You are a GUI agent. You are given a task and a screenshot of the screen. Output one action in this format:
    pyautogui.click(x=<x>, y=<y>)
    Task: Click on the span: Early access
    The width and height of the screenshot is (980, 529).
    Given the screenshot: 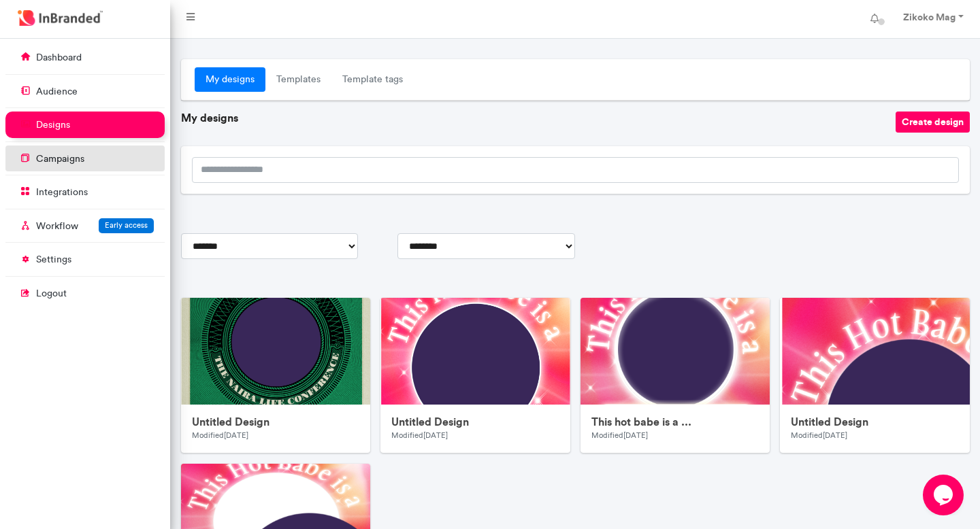 What is the action you would take?
    pyautogui.click(x=126, y=225)
    